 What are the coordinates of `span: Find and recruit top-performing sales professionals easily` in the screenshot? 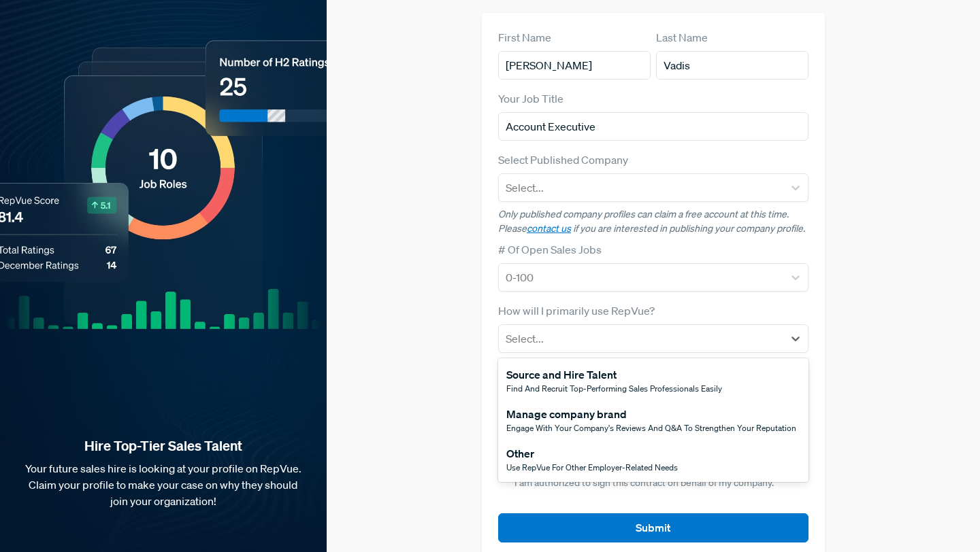 It's located at (614, 388).